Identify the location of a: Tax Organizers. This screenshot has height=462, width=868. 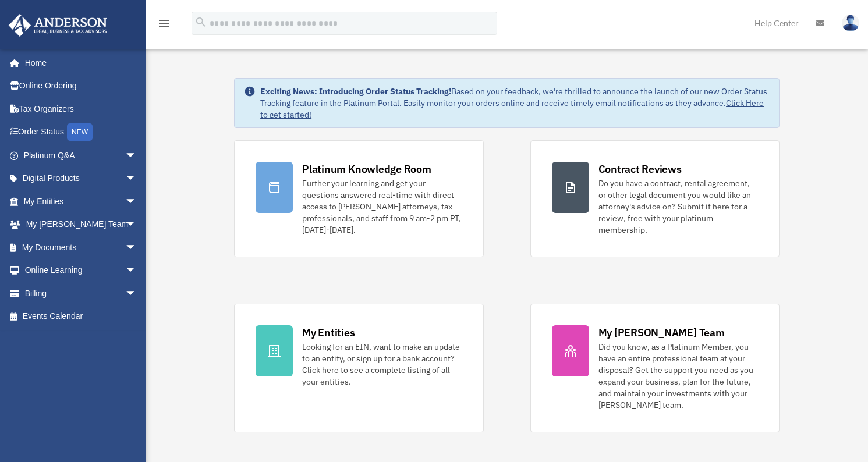
(81, 109).